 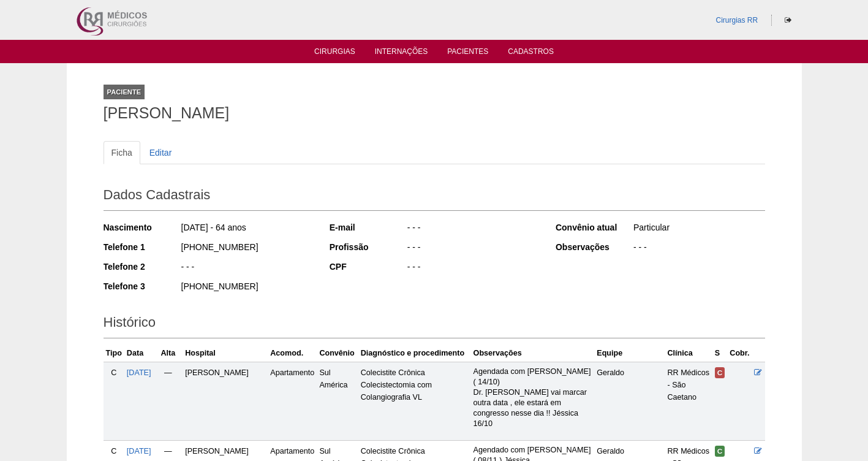 I want to click on span: Cancelada, so click(x=719, y=372).